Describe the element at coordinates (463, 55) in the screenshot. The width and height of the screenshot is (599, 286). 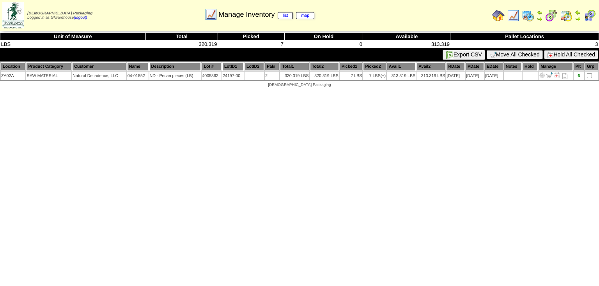
I see `button: Export CSV` at that location.